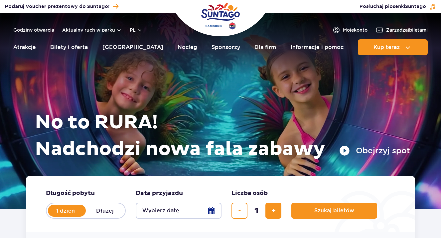 The image size is (441, 238). I want to click on button: Aktualny ruch w parku, so click(92, 30).